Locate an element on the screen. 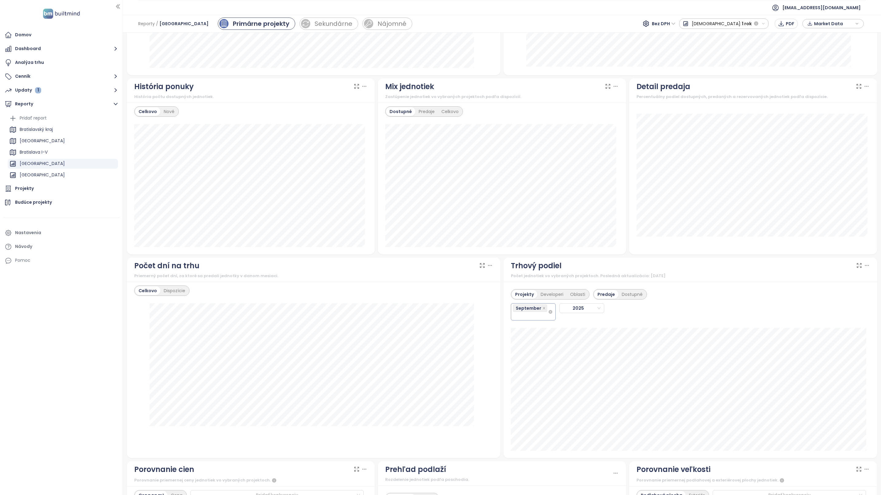 The width and height of the screenshot is (881, 495). div: História počtu dostupných jednotiek. is located at coordinates (251, 97).